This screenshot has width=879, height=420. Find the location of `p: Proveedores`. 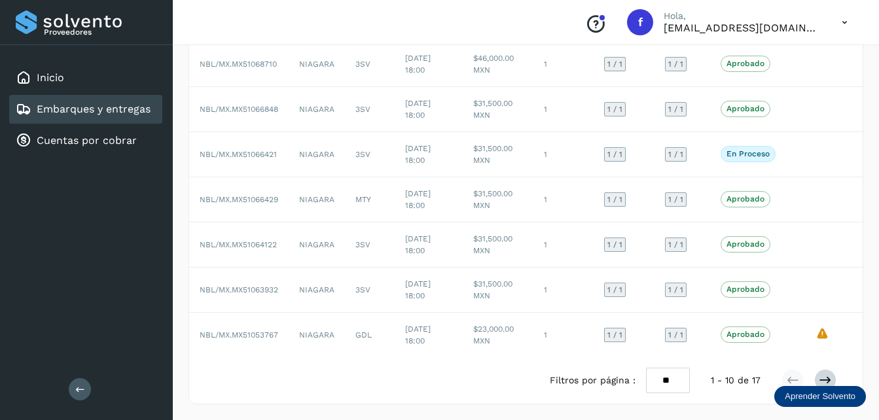

p: Proveedores is located at coordinates (100, 32).